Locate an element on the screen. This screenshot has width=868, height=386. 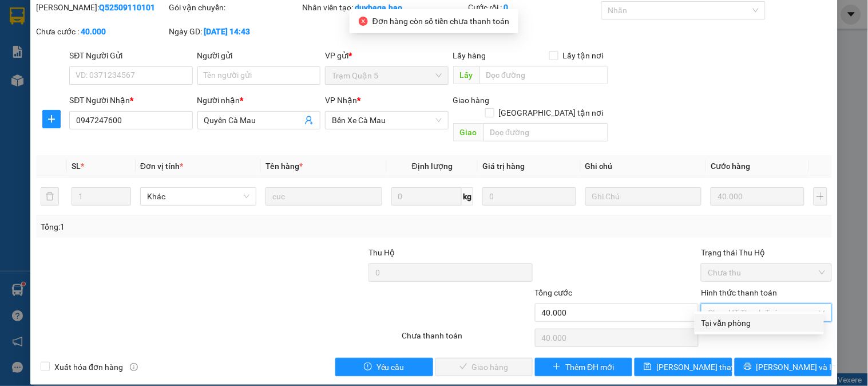
div: SĐT Người Nhận is located at coordinates (130, 100).